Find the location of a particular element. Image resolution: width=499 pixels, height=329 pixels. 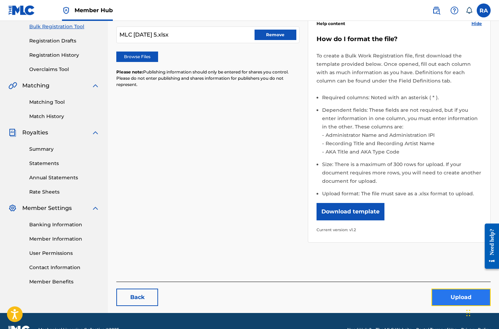

span: Please note: is located at coordinates (130, 72).